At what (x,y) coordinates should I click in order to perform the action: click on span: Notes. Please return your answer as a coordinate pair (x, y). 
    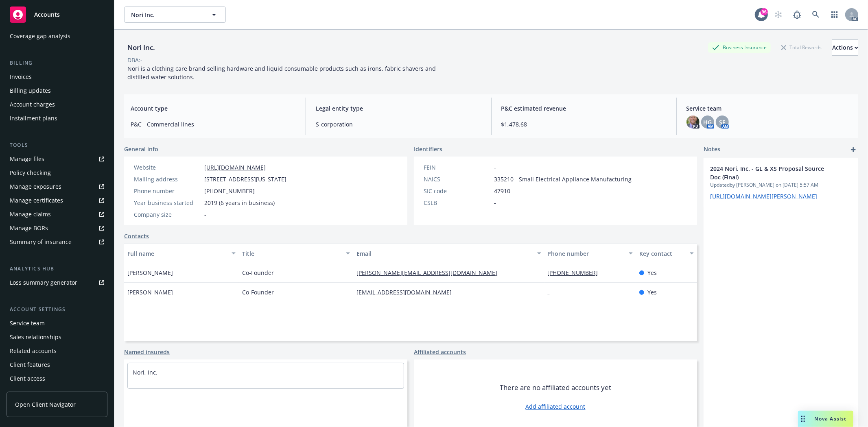
    Looking at the image, I should click on (712, 150).